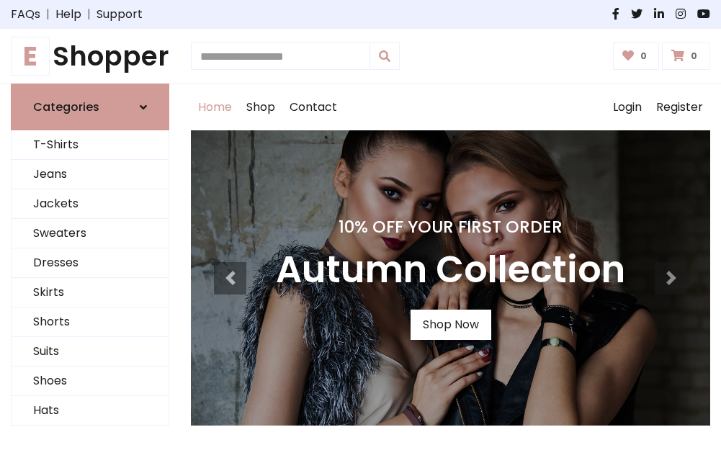  I want to click on a: Skirts, so click(90, 293).